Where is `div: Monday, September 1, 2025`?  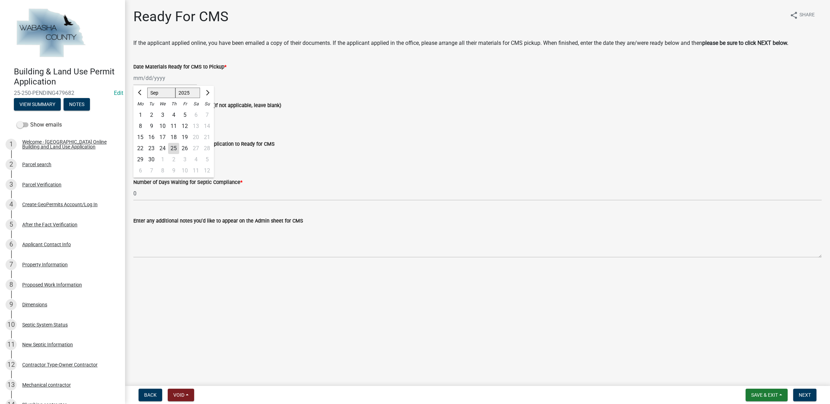
div: Monday, September 1, 2025 is located at coordinates (140, 115).